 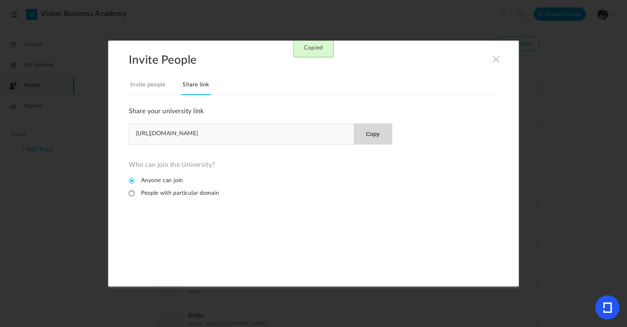 I want to click on h3: Who can join the University?, so click(x=260, y=165).